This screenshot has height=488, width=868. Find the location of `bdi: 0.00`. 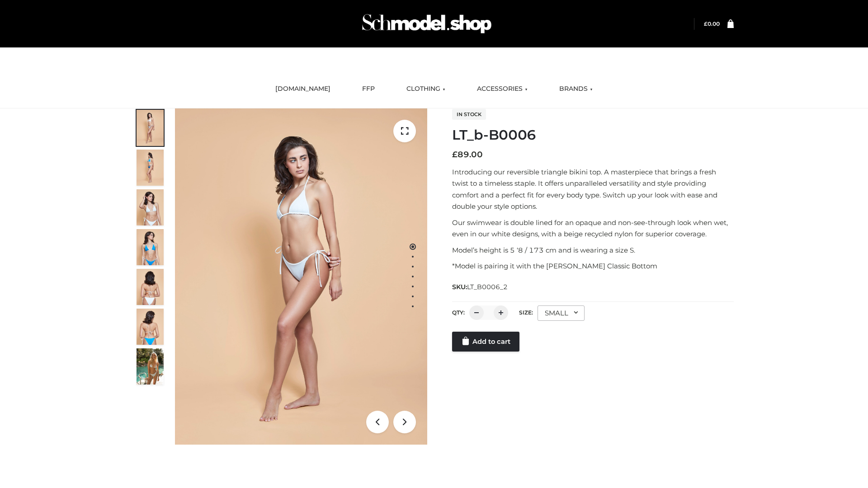

bdi: 0.00 is located at coordinates (711, 24).